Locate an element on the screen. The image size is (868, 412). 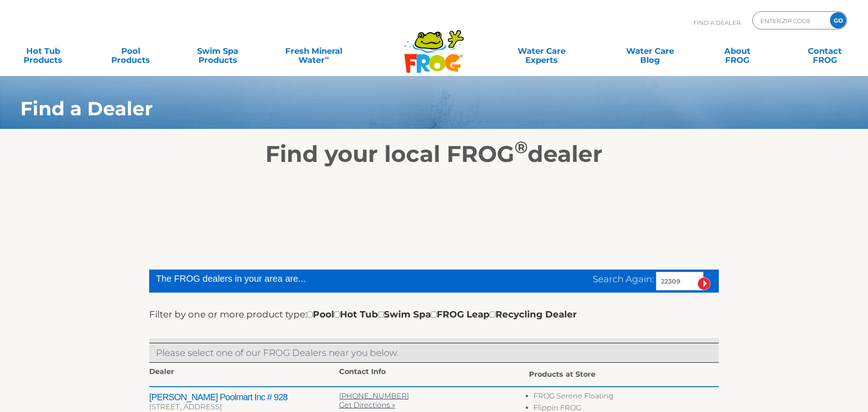
li: FROG Serene Floating is located at coordinates (626, 397).